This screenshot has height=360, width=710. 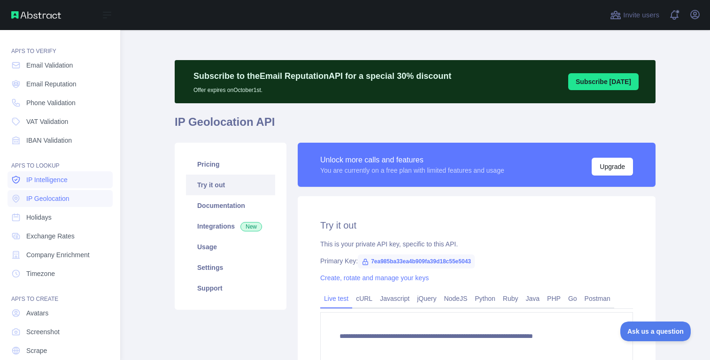 I want to click on a: Live test, so click(x=336, y=298).